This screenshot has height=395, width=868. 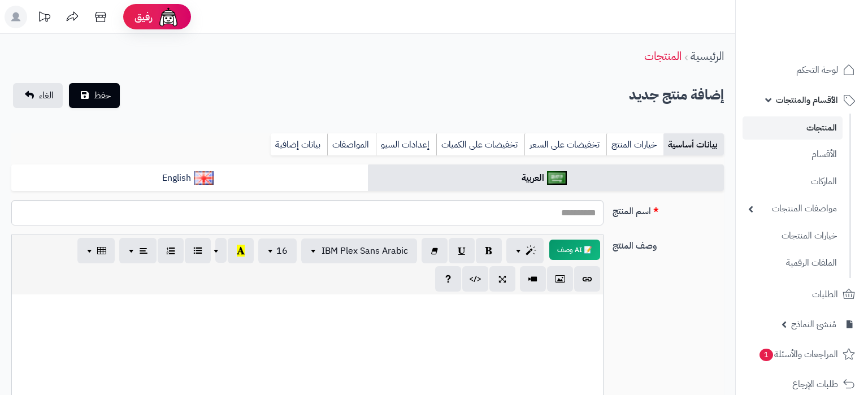 What do you see at coordinates (792, 154) in the screenshot?
I see `a: الأقسام` at bounding box center [792, 154].